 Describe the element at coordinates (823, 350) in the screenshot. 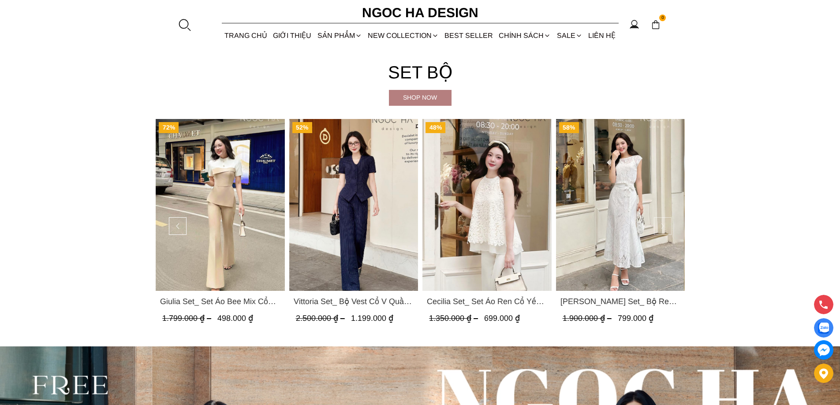

I see `a: messenger` at that location.